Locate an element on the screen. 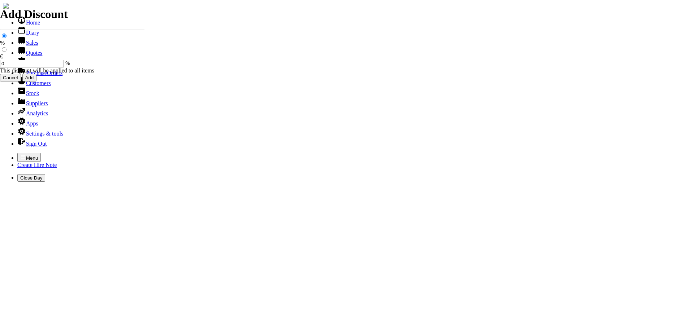  li: Sales is located at coordinates (351, 41).